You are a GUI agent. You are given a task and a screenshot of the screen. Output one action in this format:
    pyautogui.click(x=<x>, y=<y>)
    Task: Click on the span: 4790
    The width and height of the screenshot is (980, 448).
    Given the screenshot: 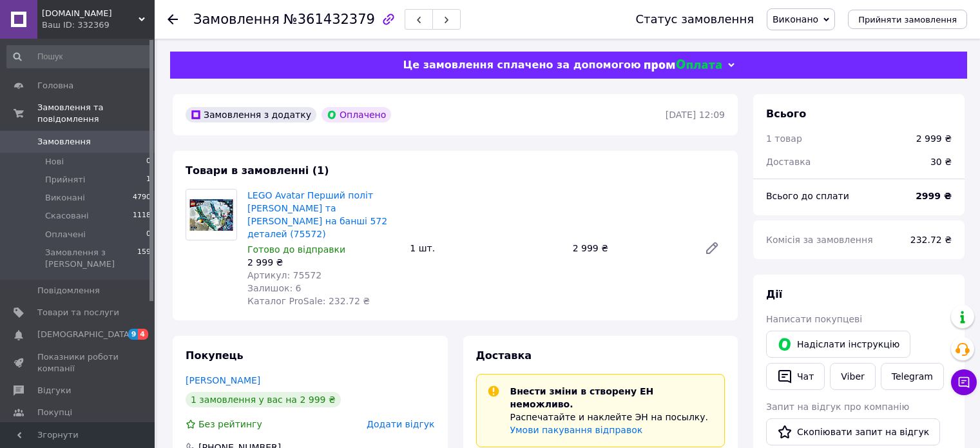 What is the action you would take?
    pyautogui.click(x=142, y=198)
    